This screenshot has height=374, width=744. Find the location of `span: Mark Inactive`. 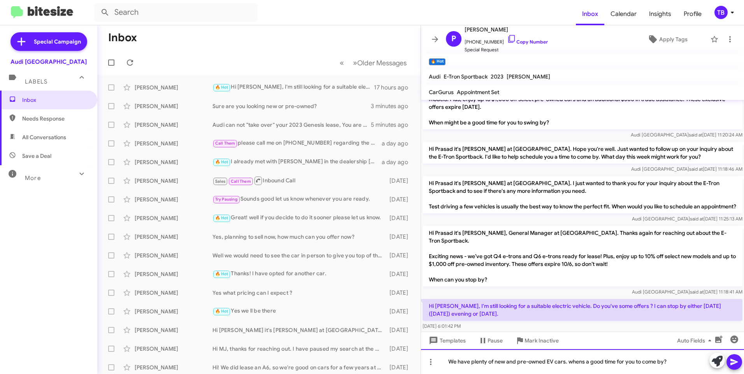

span: Mark Inactive is located at coordinates (541, 341).